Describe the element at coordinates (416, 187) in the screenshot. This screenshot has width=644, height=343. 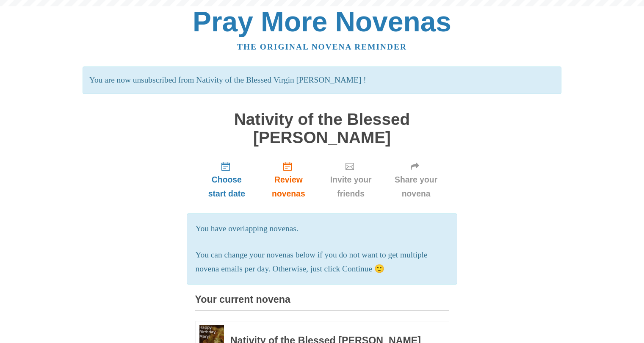
I see `span: Share your novena` at that location.